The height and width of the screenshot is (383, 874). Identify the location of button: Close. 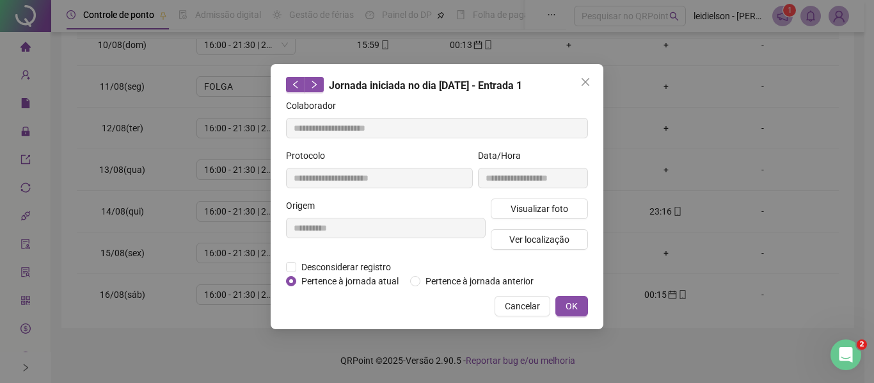
(586, 82).